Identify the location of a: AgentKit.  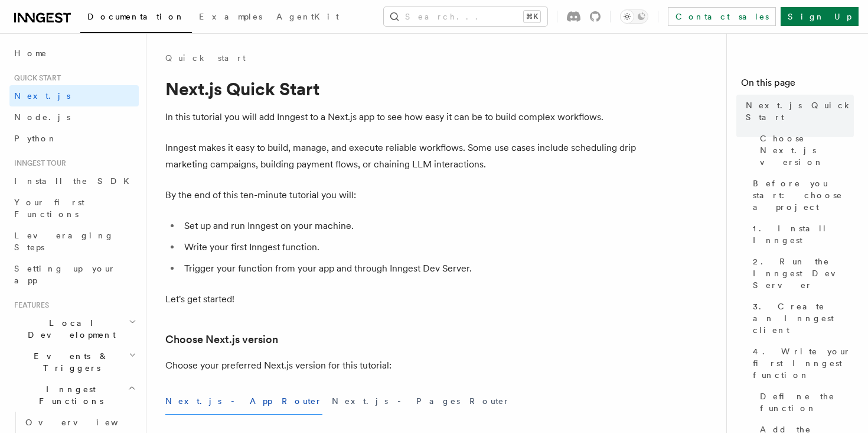
(308, 18).